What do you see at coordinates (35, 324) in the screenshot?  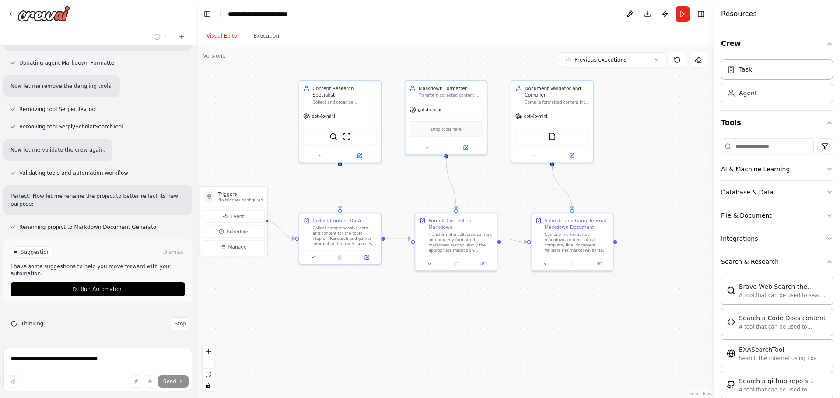 I see `span: Thinking...` at bounding box center [35, 324].